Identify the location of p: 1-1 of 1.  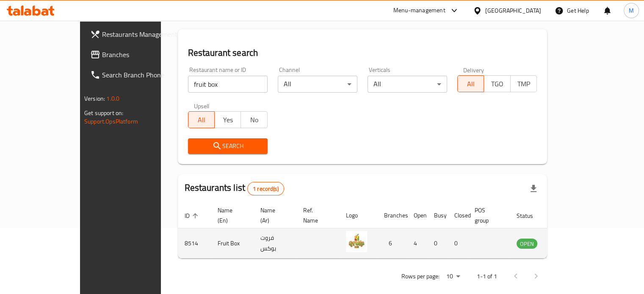
(487, 276).